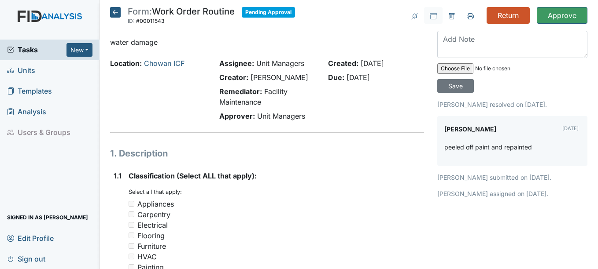 Image resolution: width=598 pixels, height=269 pixels. I want to click on label: 1.1, so click(118, 176).